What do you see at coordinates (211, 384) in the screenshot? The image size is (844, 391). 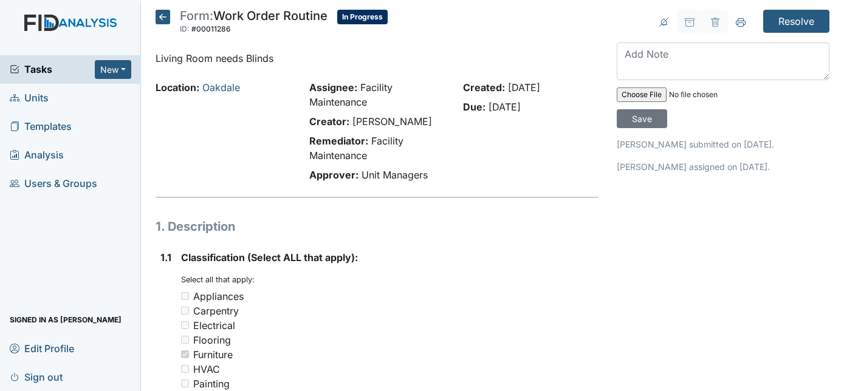 I see `div: Painting` at bounding box center [211, 384].